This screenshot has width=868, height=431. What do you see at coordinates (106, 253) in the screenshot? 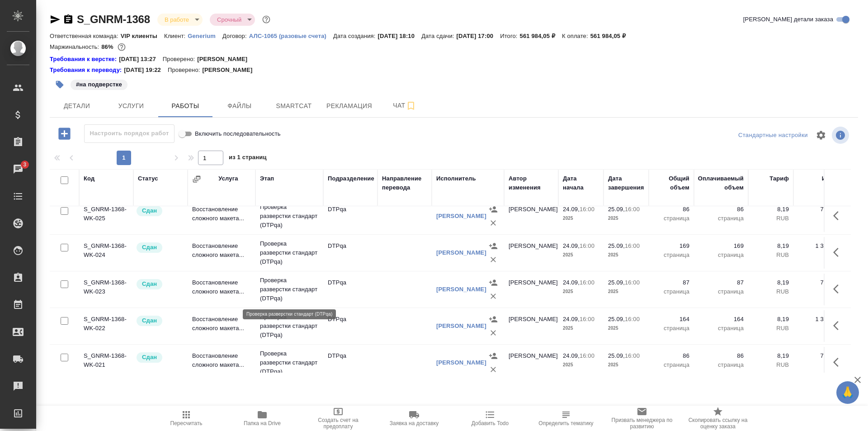
I see `td: S_GNRM-1368-WK-024` at bounding box center [106, 253].